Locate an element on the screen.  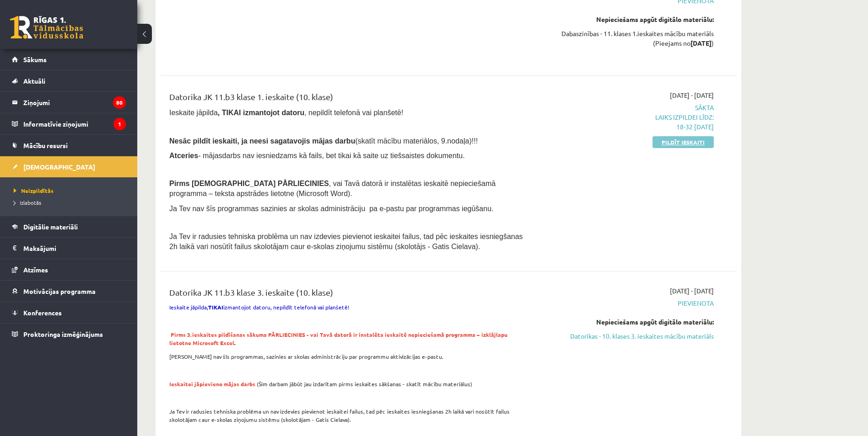
span: Ieskaite jāpilda , nepildīt telefonā vai planšetē! is located at coordinates (286, 112).